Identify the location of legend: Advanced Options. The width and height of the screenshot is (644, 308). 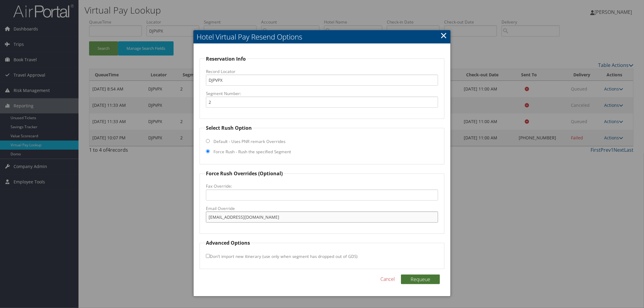
(228, 243).